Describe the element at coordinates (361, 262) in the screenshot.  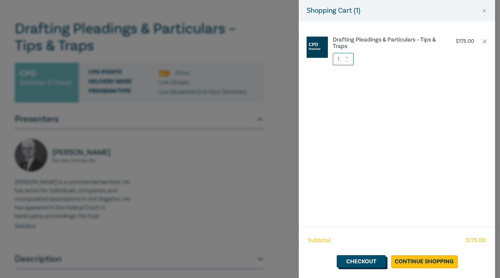
I see `a: Checkout` at that location.